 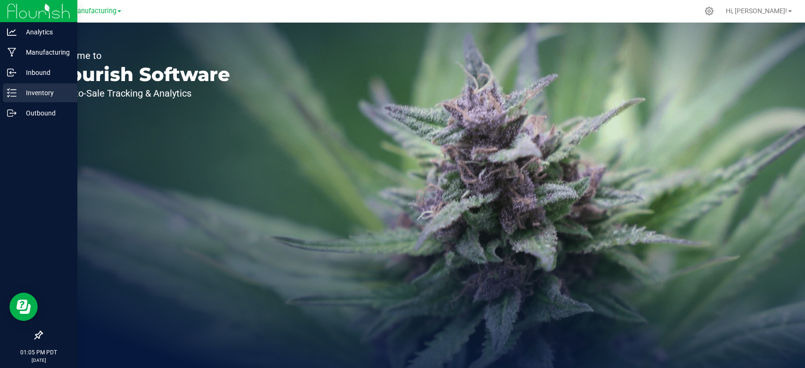 What do you see at coordinates (709, 11) in the screenshot?
I see `div: Manage settings` at bounding box center [709, 11].